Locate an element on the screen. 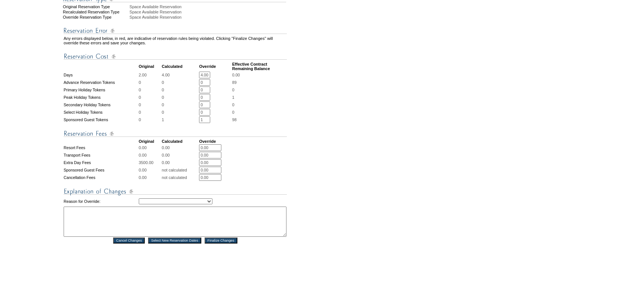 The image size is (644, 305). td: 1 is located at coordinates (180, 120).